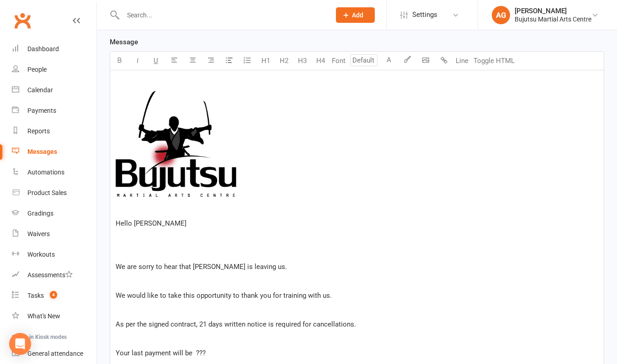  Describe the element at coordinates (284, 61) in the screenshot. I see `button: H2` at that location.